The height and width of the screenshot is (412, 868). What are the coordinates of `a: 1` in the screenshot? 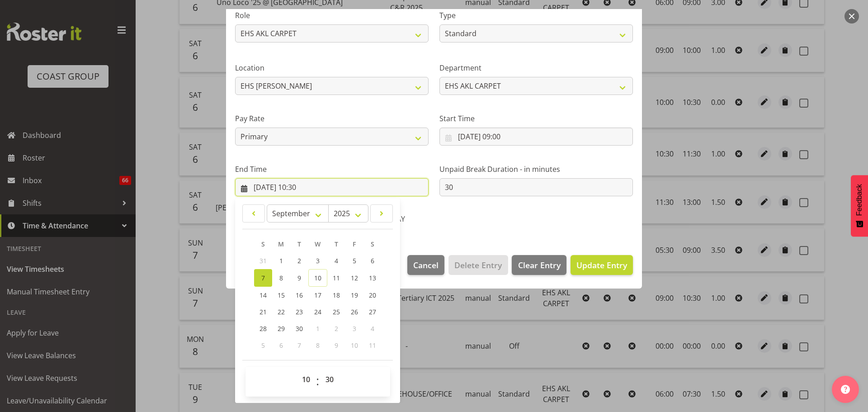 It's located at (281, 261).